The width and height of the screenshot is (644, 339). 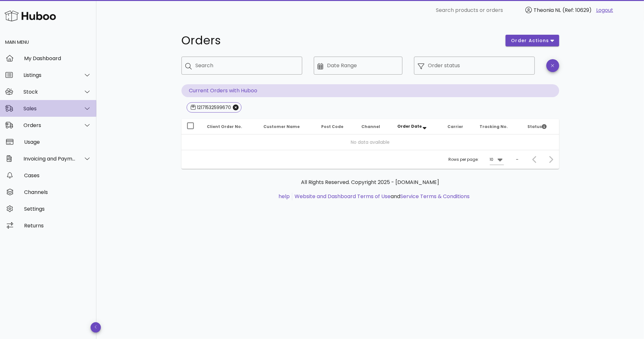 What do you see at coordinates (540, 127) in the screenshot?
I see `th: Status` at bounding box center [540, 127].